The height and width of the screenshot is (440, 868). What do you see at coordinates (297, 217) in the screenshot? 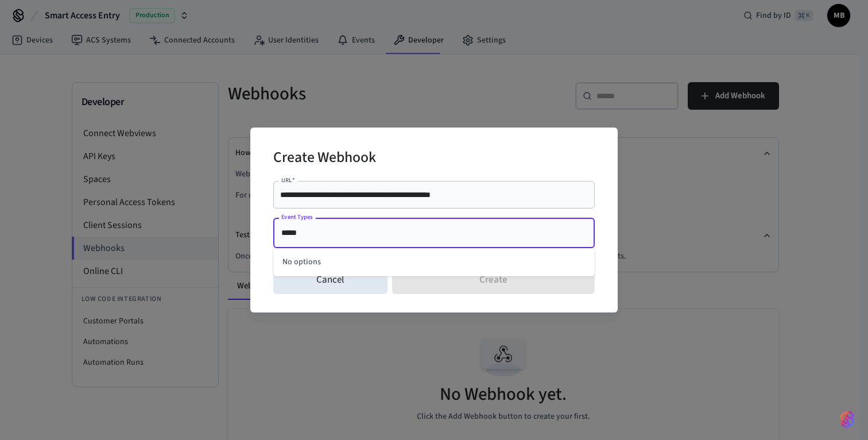
I see `label: Event Types` at bounding box center [297, 217].